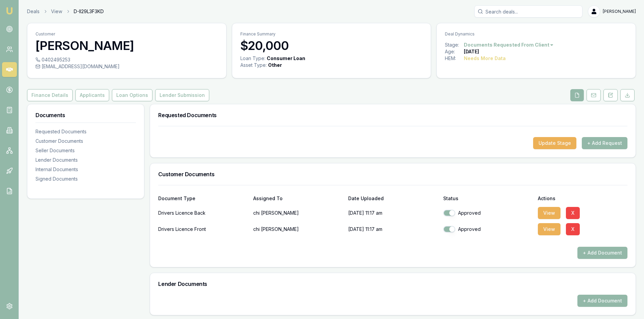 The height and width of the screenshot is (319, 644). What do you see at coordinates (484, 58) in the screenshot?
I see `div: Needs More Data` at bounding box center [484, 58].